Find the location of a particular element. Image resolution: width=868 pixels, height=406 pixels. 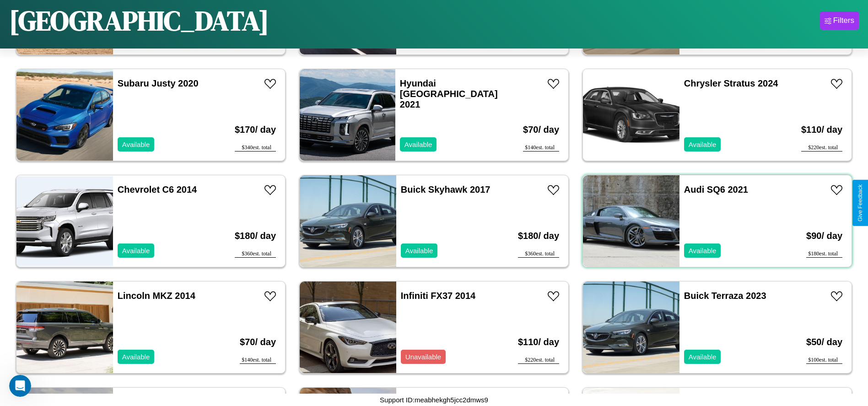

a: Chevrolet C6 2014 is located at coordinates (157, 189).